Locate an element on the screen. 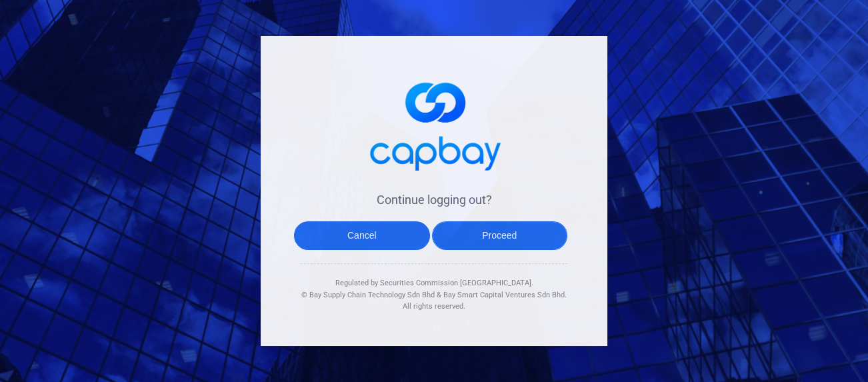  h4: Continue logging out? is located at coordinates (434, 200).